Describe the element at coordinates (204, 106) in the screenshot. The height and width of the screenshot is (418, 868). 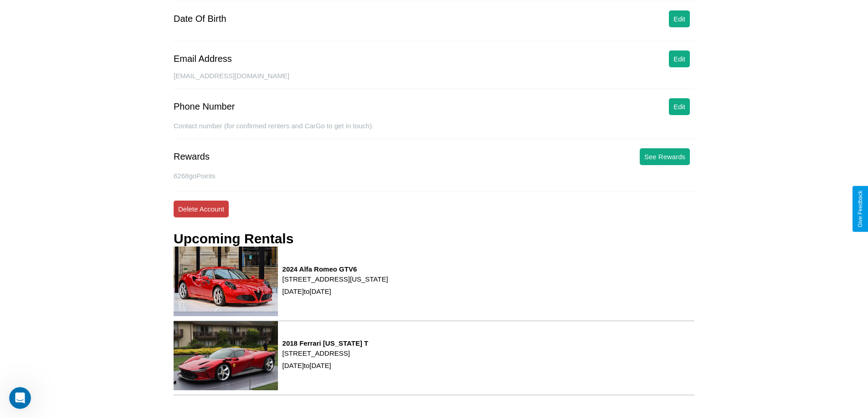
I see `div: Phone Number` at that location.